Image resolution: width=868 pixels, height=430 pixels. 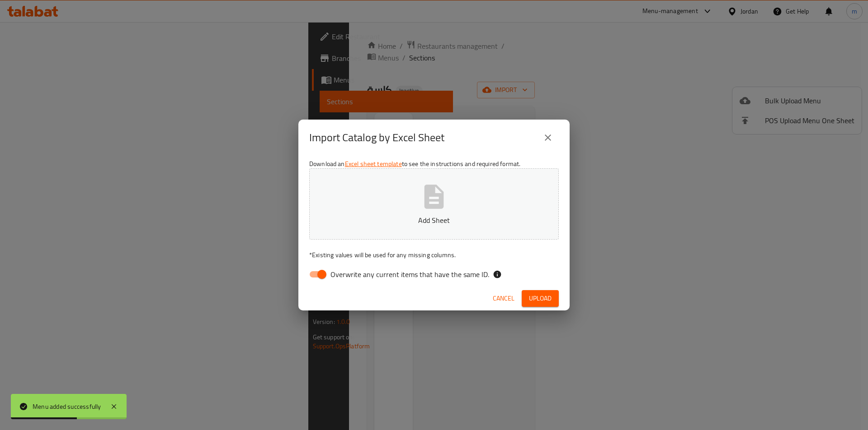 I want to click on span: Overwrite any current items that have the same ID., so click(x=409, y=275).